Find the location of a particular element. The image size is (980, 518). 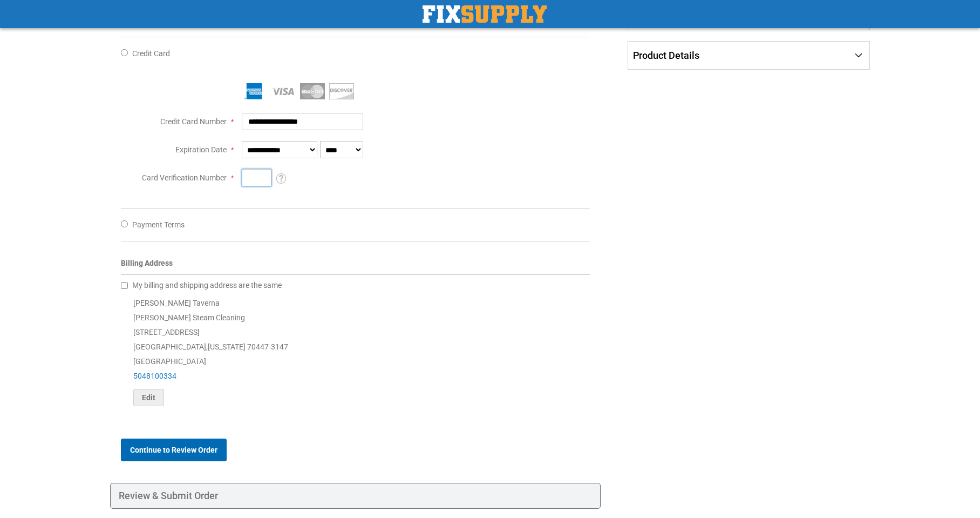

img: Visa is located at coordinates (284, 92).